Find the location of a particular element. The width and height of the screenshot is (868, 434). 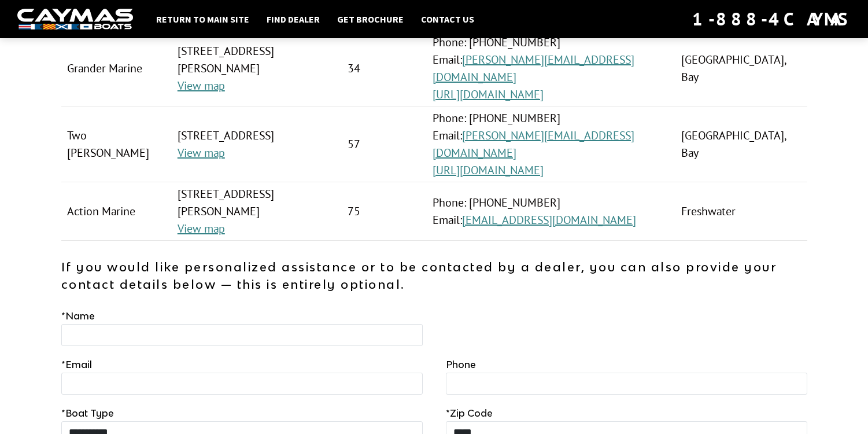

a: Find Dealer is located at coordinates (293, 19).